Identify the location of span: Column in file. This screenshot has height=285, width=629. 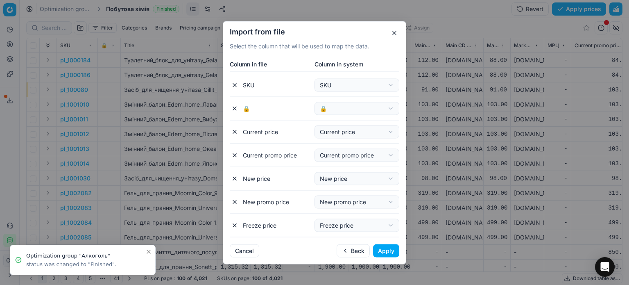
(272, 64).